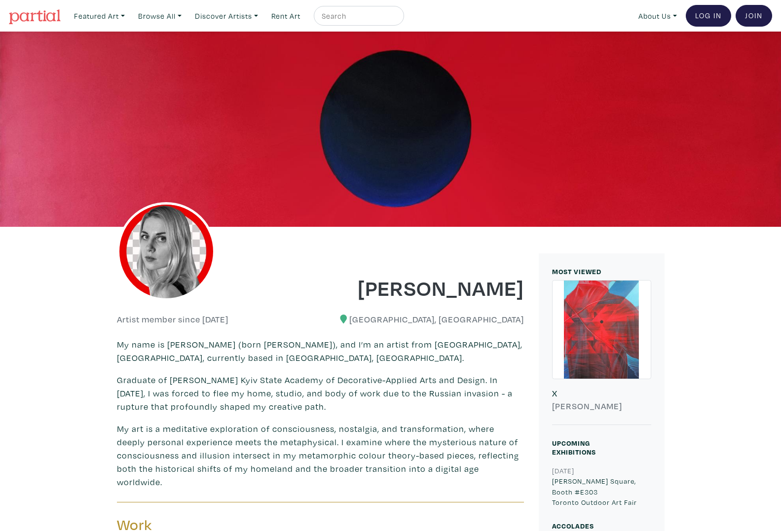  What do you see at coordinates (573, 526) in the screenshot?
I see `small: Accolades` at bounding box center [573, 526].